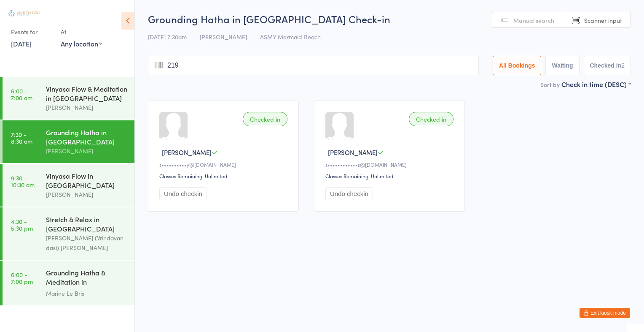 This screenshot has height=332, width=644. Describe the element at coordinates (22, 224) in the screenshot. I see `time: 4:30 - 5:30 pm` at that location.